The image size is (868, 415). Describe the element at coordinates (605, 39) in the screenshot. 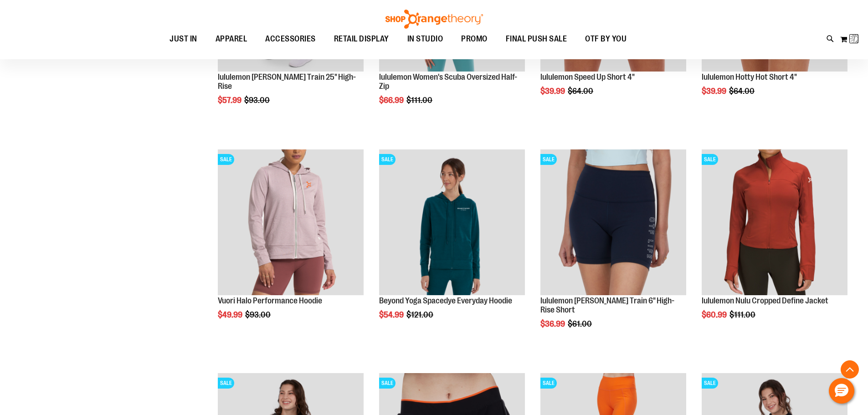

I see `a: OTF BY YOU` at that location.